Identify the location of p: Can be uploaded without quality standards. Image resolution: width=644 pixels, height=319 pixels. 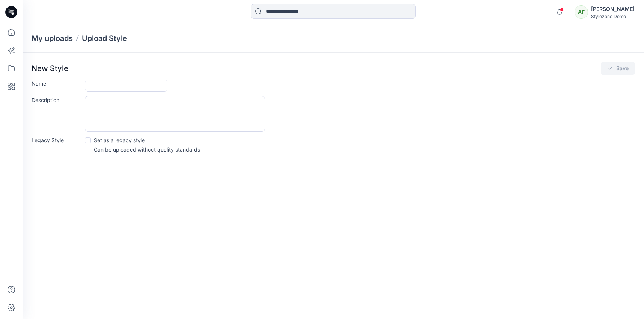
(147, 149).